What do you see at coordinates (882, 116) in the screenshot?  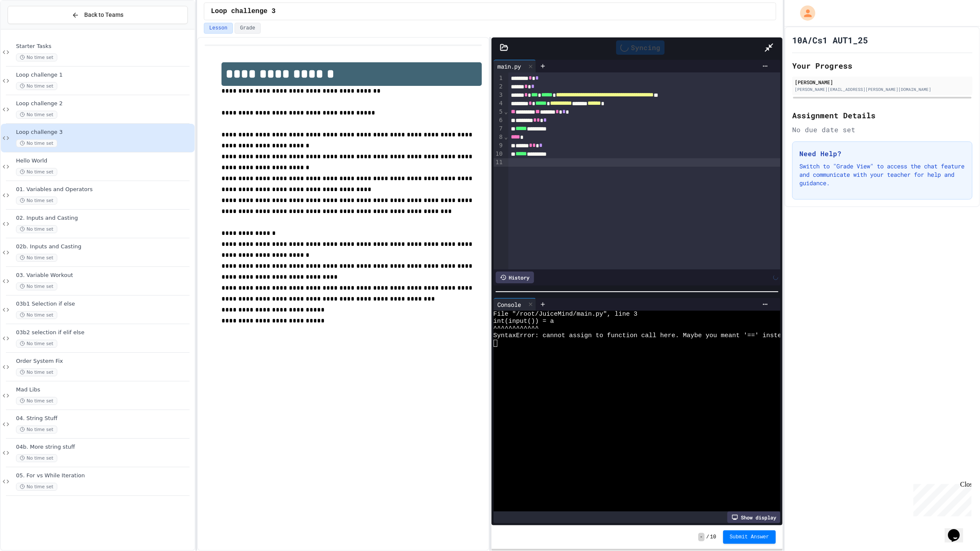 I see `h2: Assignment Details` at bounding box center [882, 116].